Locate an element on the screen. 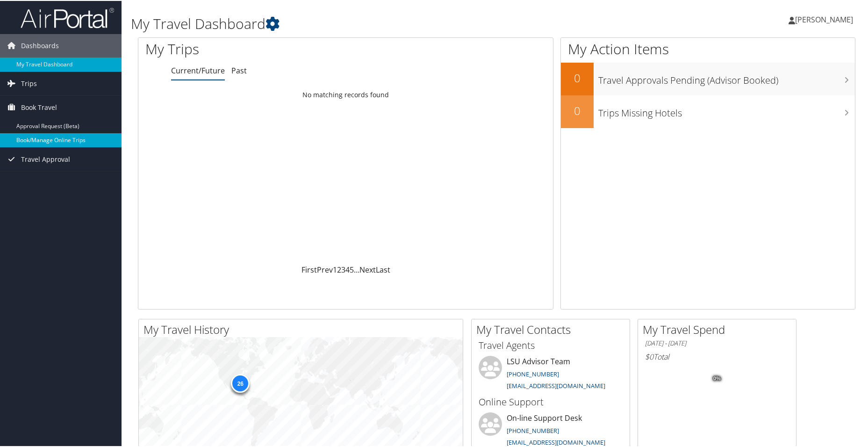 This screenshot has height=447, width=868. a: 1 is located at coordinates (335, 269).